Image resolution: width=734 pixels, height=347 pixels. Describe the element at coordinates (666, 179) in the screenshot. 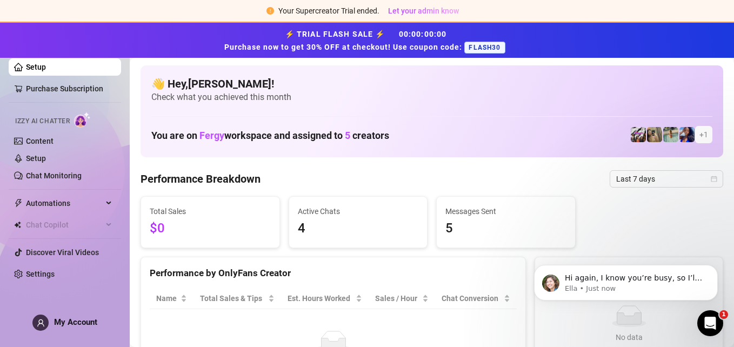

I see `span: Last 7 days` at that location.